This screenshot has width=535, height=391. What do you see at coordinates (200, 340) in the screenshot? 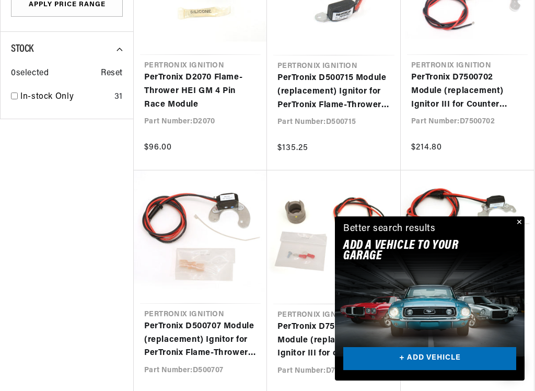
I see `a: PerTronix D500707 Module (replacement) Ignitor for PerTronix Flame-Thrower British Cast Distributor` at bounding box center [200, 340].